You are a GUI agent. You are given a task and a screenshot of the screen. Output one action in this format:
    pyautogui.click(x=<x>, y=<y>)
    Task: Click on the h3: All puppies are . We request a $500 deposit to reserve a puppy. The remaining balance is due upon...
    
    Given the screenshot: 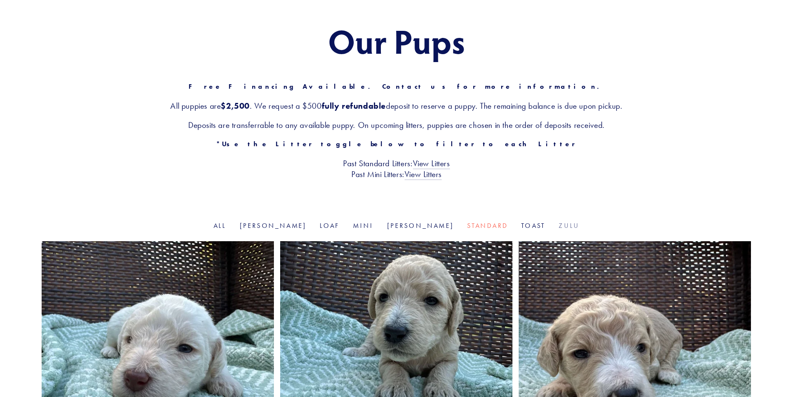 What is the action you would take?
    pyautogui.click(x=396, y=106)
    